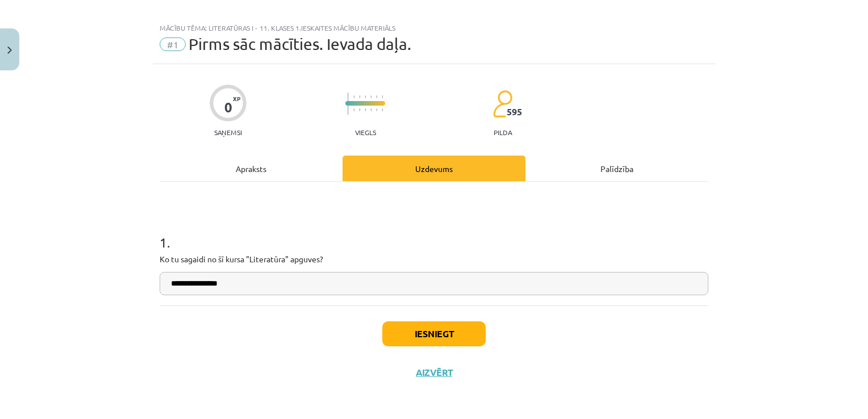 The width and height of the screenshot is (868, 419). Describe the element at coordinates (434, 373) in the screenshot. I see `button: Aizvērt` at that location.